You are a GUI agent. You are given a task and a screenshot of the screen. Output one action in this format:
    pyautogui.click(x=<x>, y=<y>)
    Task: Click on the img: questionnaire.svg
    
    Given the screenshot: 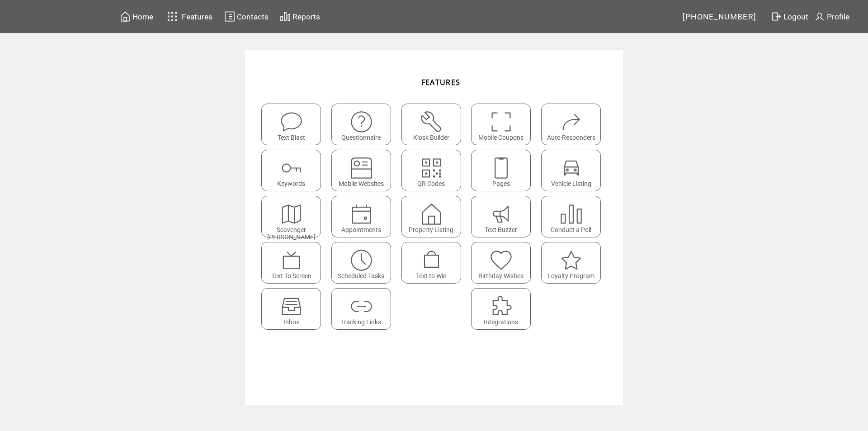 What is the action you would take?
    pyautogui.click(x=361, y=122)
    